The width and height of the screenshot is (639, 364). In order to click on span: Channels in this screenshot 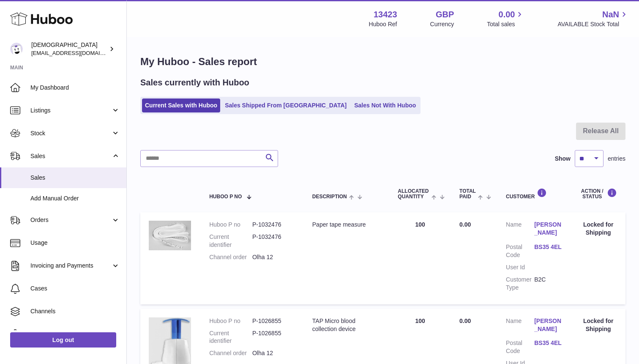, I will do `click(75, 311)`.